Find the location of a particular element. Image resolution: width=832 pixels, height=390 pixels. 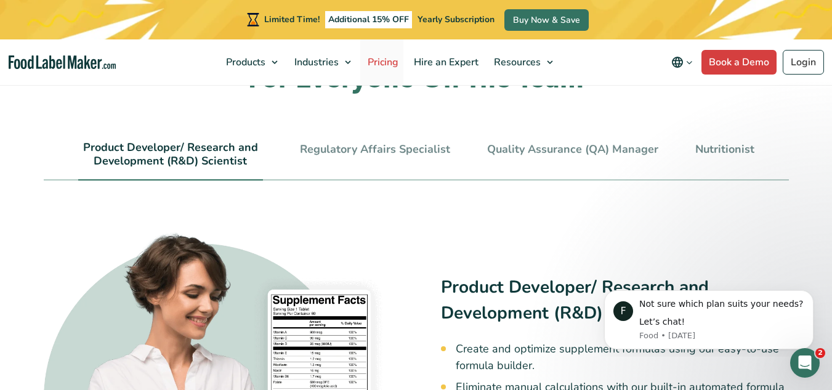

span: Resources is located at coordinates (516, 62).